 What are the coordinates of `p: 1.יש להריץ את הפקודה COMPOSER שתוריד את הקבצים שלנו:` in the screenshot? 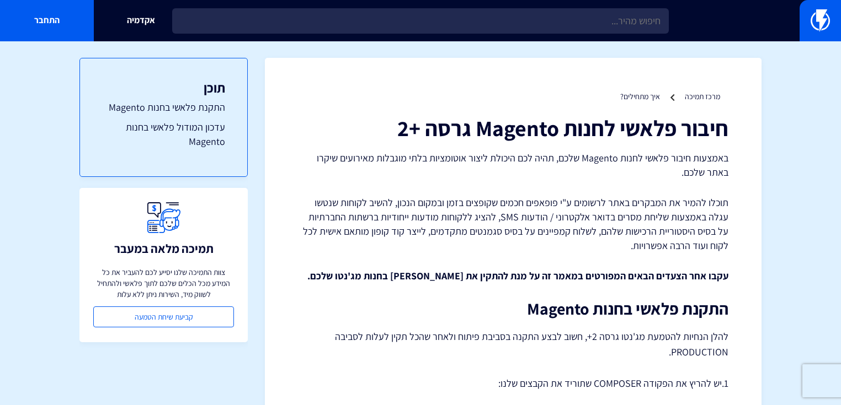 It's located at (513, 384).